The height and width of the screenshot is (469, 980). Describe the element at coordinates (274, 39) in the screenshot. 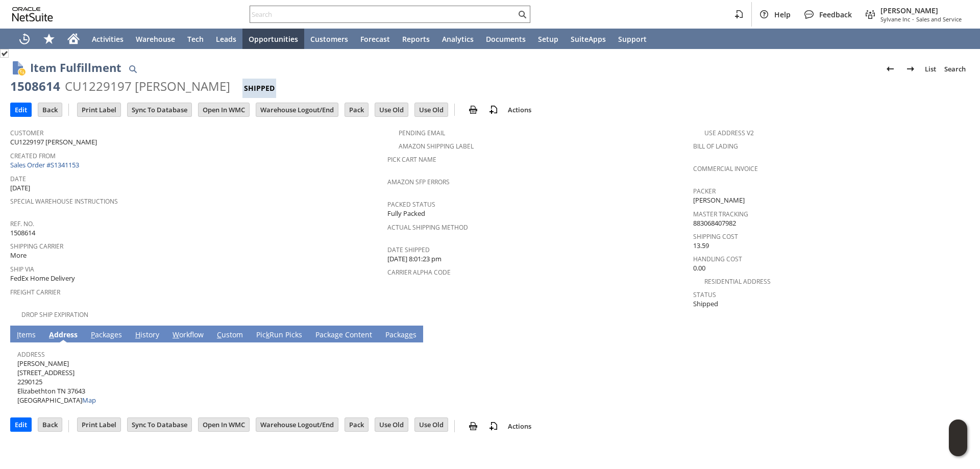

I see `a: Opportunities` at that location.